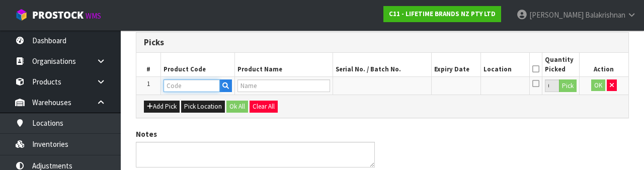 This screenshot has width=644, height=170. What do you see at coordinates (456, 65) in the screenshot?
I see `th: Expiry Date` at bounding box center [456, 65].